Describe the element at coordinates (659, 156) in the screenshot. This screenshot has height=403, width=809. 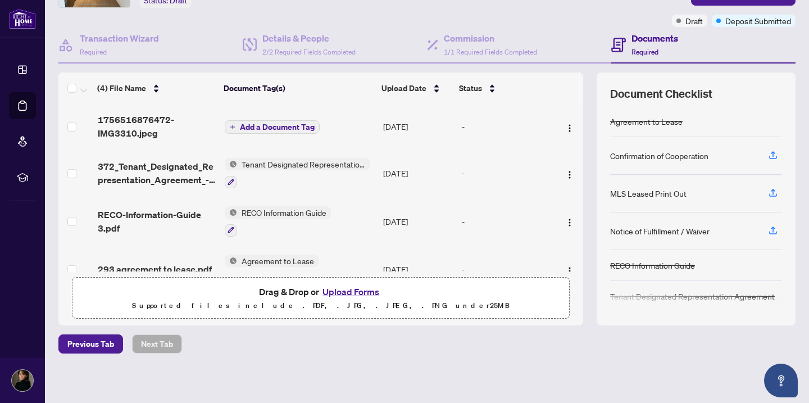
I see `div: Confirmation of Cooperation` at that location.